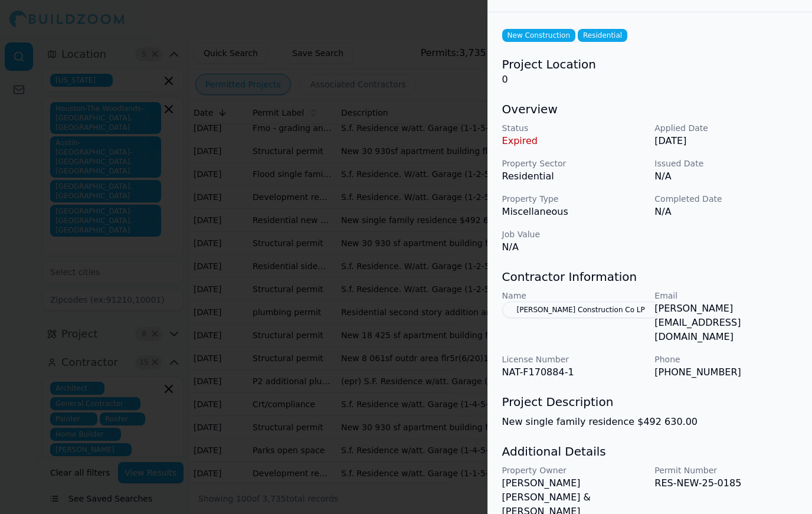 The image size is (812, 514). What do you see at coordinates (574, 360) in the screenshot?
I see `p: License Number` at bounding box center [574, 360].